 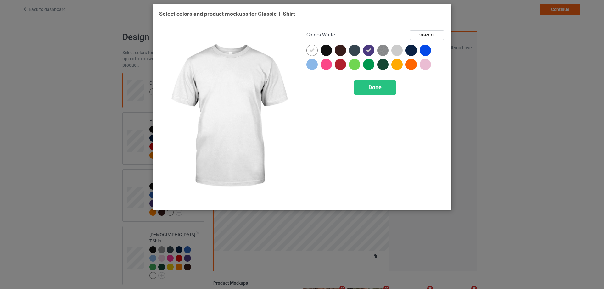 What do you see at coordinates (314, 35) in the screenshot?
I see `span: Colors` at bounding box center [314, 35].